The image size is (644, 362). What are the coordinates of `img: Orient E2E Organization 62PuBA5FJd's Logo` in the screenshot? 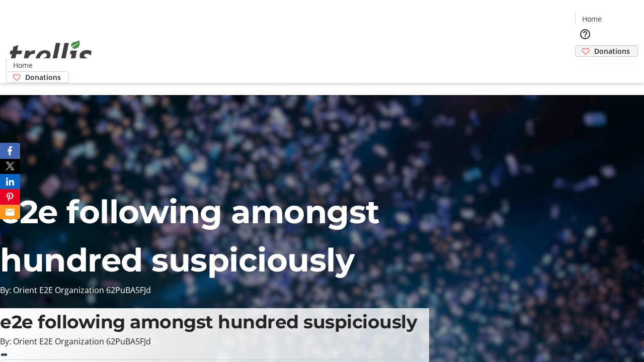 It's located at (51, 54).